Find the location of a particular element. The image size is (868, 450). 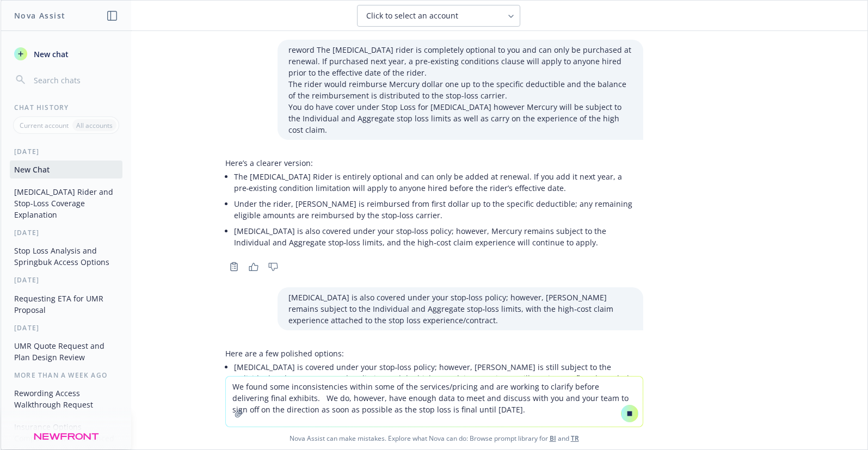

svg: Copy to clipboard is located at coordinates (234, 266).